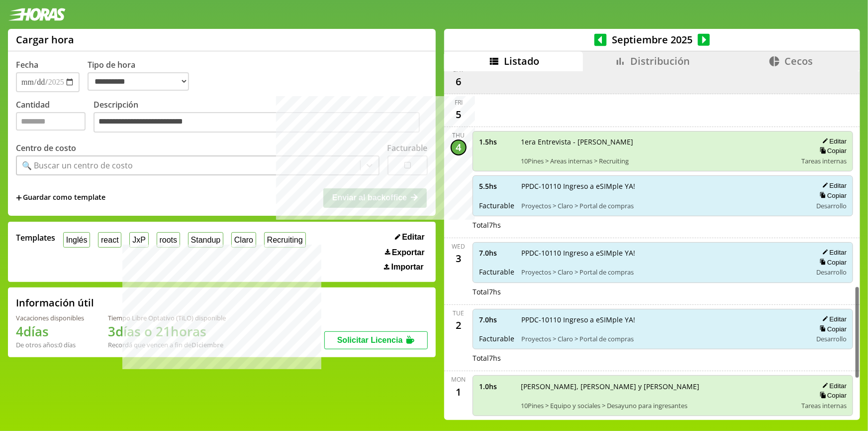 This screenshot has height=431, width=868. What do you see at coordinates (205, 240) in the screenshot?
I see `button: Standup` at bounding box center [205, 240].